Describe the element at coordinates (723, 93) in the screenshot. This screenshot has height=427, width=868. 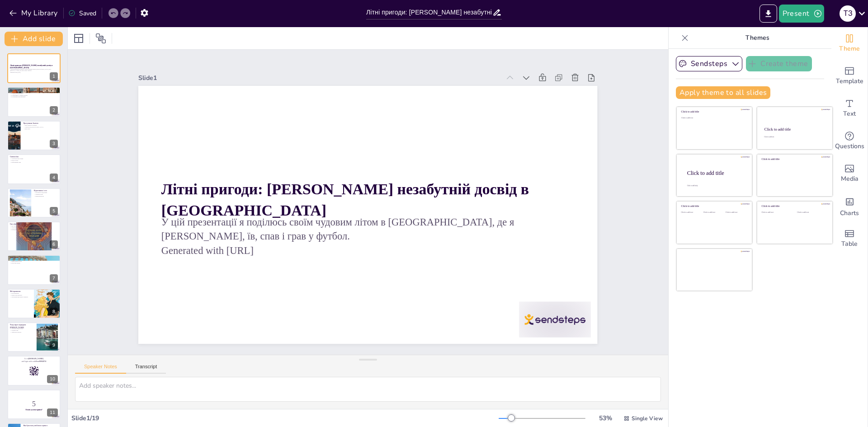
I see `button: Apply theme to all slides` at that location.